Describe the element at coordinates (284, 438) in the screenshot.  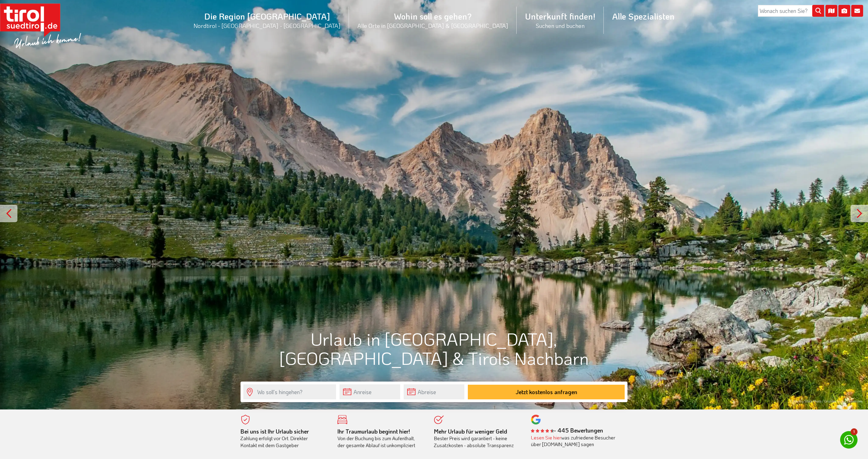
I see `div: Zahlung erfolgt vor Ort. Direkter Kontakt mit dem Gastgeber` at that location.